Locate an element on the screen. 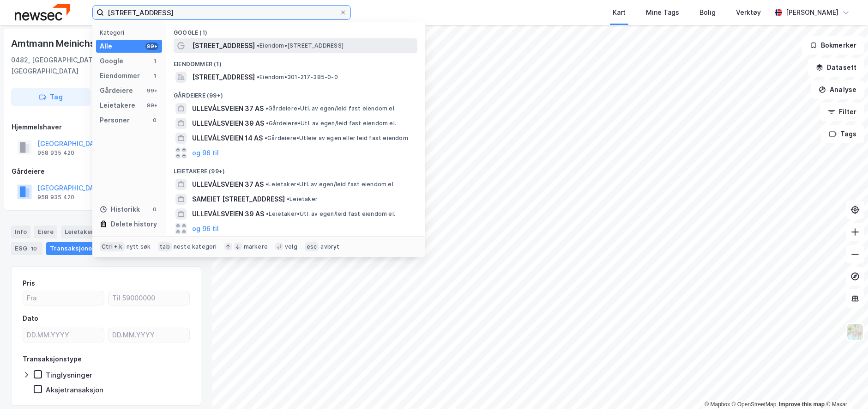  div: Kategori is located at coordinates (131, 32).